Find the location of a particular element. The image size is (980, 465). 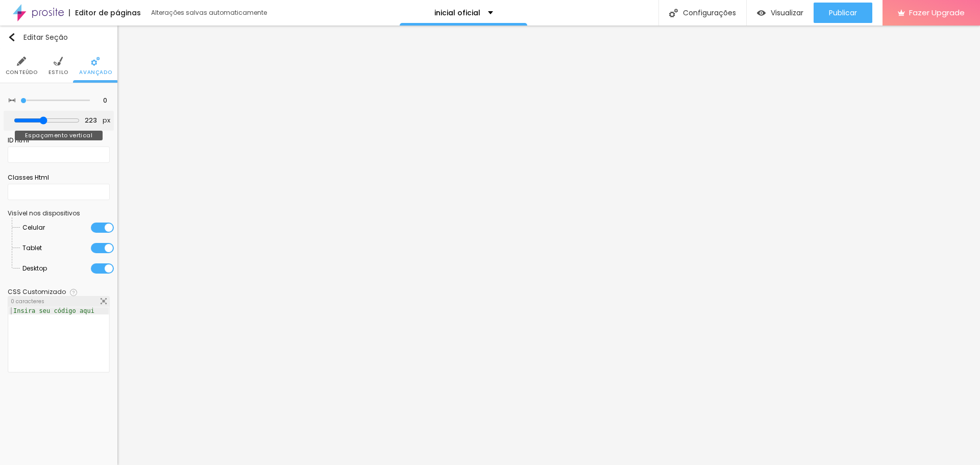

img: view-1.svg is located at coordinates (760, 13).